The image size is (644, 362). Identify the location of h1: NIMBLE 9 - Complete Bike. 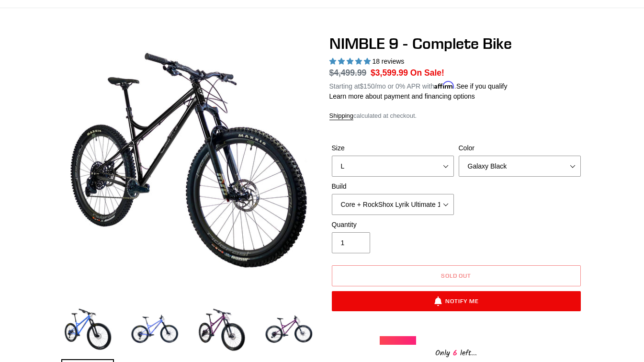
(456, 44).